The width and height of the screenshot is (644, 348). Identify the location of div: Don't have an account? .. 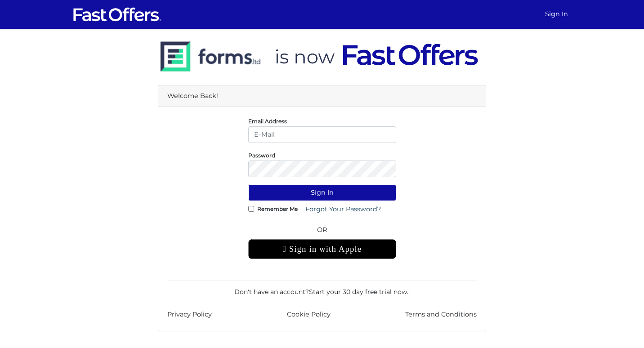
(322, 289).